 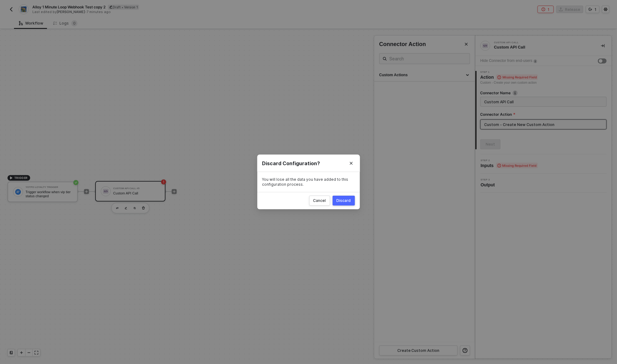 I want to click on div: Discard Configuration?, so click(x=309, y=163).